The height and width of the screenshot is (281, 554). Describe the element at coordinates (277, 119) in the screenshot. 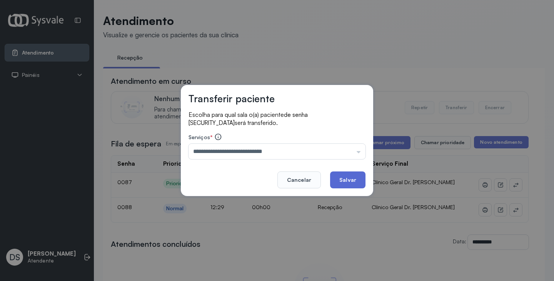

I see `p: Escolha para qual sala o(a) paciente será transferido.` at that location.